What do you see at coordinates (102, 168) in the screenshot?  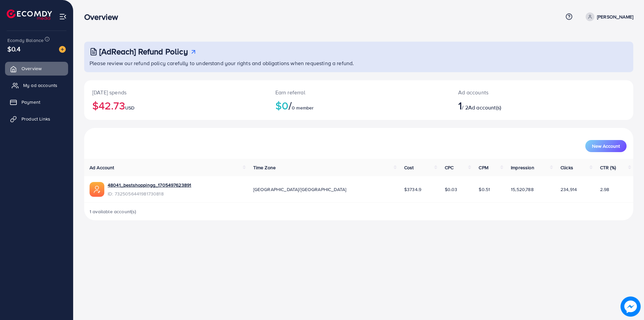 I see `span: Ad Account` at bounding box center [102, 168].